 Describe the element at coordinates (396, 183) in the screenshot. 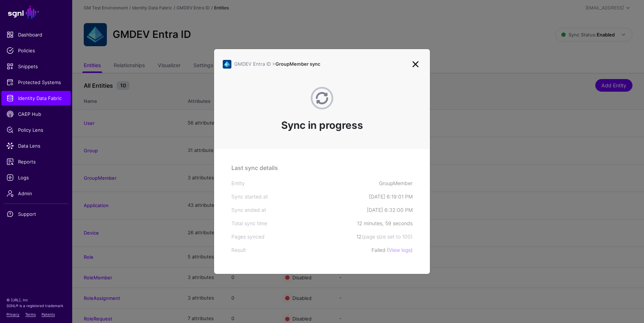

I see `div: GroupMember` at that location.